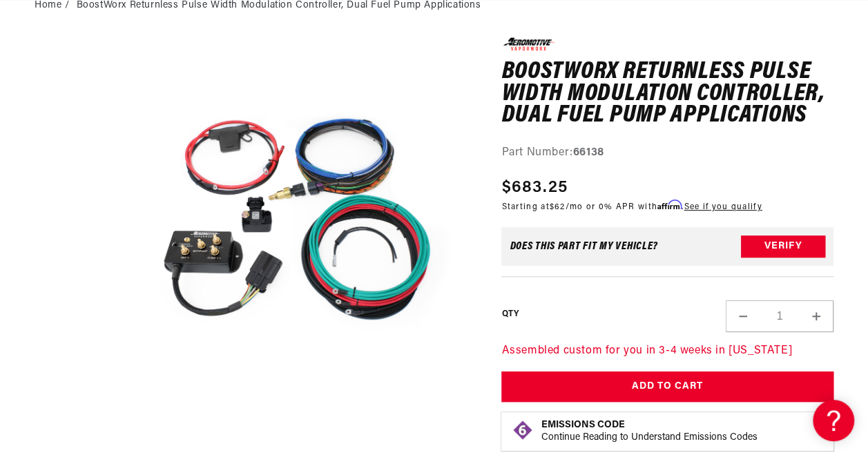 This screenshot has width=868, height=455. Describe the element at coordinates (254, 238) in the screenshot. I see `media-gallery: Gallery Viewer` at that location.